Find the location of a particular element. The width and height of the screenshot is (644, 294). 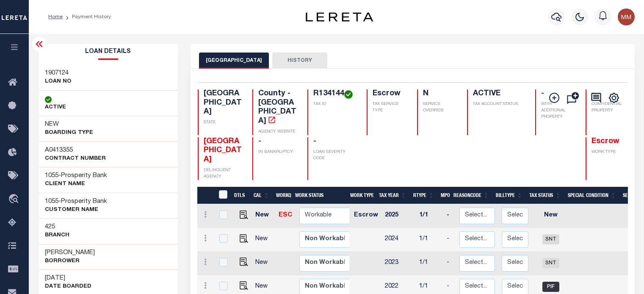

th: &nbsp;&nbsp;&nbsp;&nbsp;&nbsp;&nbsp;&nbsp;&nbsp;&nbsp;&nbsp; is located at coordinates (205, 195).